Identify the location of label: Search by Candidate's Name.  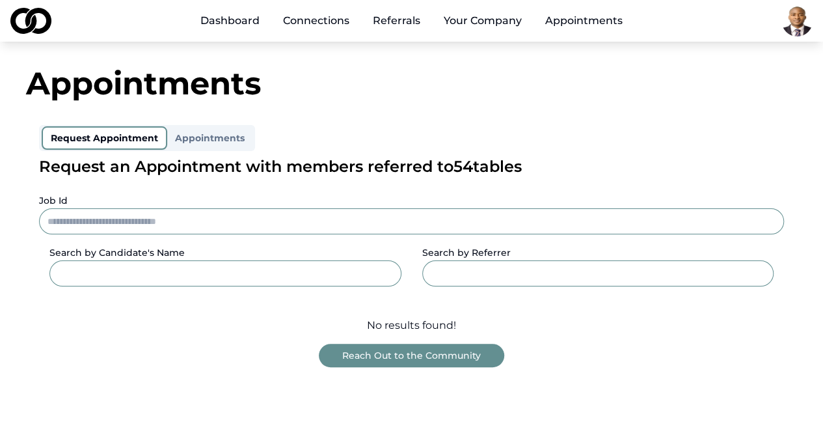
(117, 253).